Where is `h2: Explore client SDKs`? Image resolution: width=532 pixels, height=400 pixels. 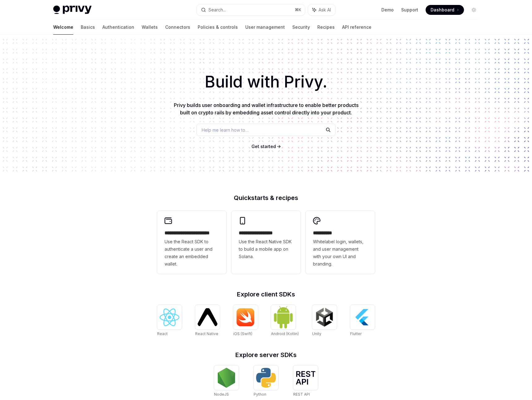 h2: Explore client SDKs is located at coordinates (266, 294).